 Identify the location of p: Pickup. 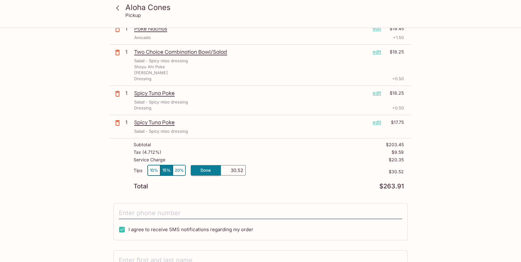
(133, 15).